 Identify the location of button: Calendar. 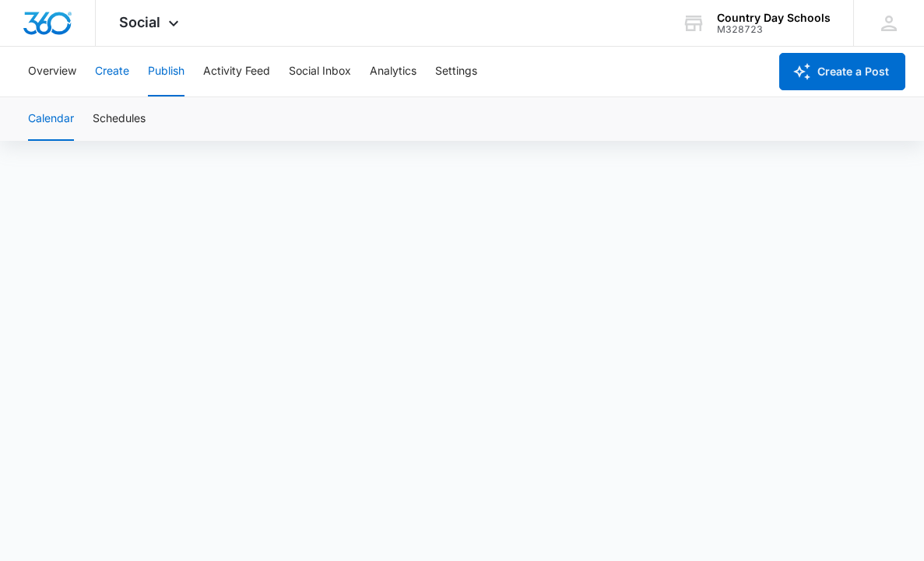
(51, 119).